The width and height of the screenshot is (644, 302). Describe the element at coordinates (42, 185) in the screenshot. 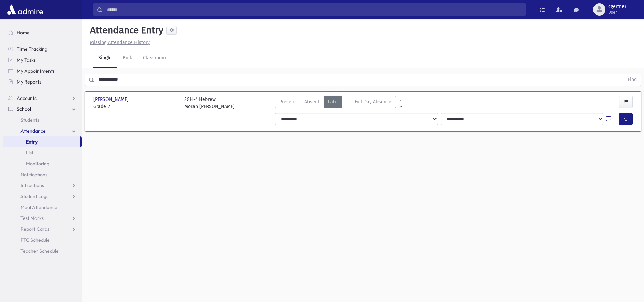

I see `a: Infractions` at that location.